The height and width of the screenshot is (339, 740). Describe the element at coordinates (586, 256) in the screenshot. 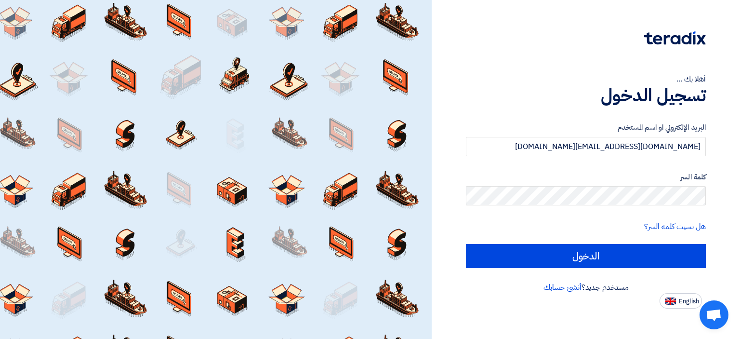

I see `input: الدخول` at that location.